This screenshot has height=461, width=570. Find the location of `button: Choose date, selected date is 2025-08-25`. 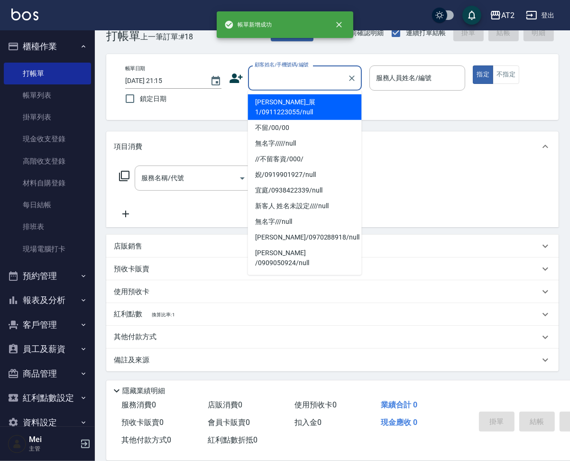

button: Choose date, selected date is 2025-08-25 is located at coordinates (216, 81).